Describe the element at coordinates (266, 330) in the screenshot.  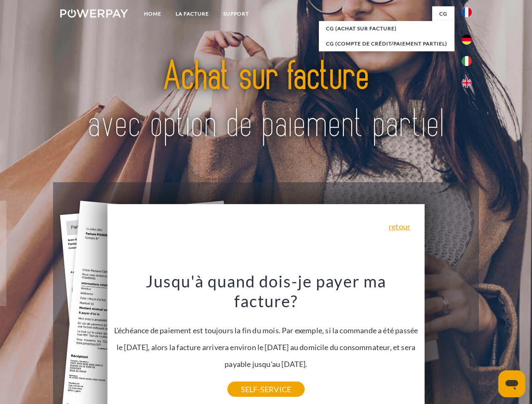
I see `div: L'échéance de paiement est toujours la fin du mois. Par exemple, si la commande a été passée le [...` at that location.